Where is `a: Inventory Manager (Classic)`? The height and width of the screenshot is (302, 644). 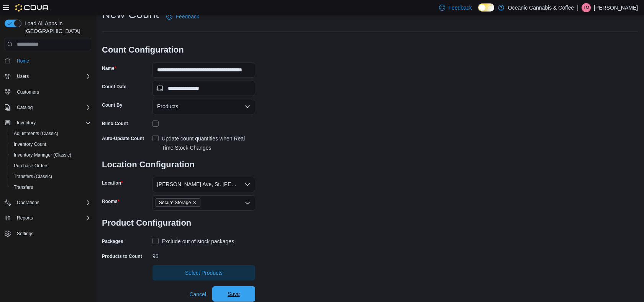
a: Inventory Manager (Classic) is located at coordinates (43, 155).